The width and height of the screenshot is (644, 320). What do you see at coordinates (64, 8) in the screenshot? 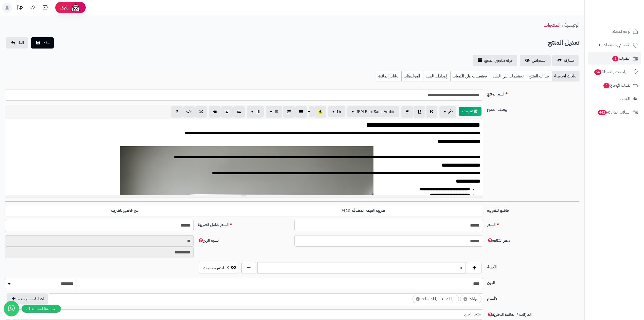
I see `span: رفيق` at bounding box center [64, 8].